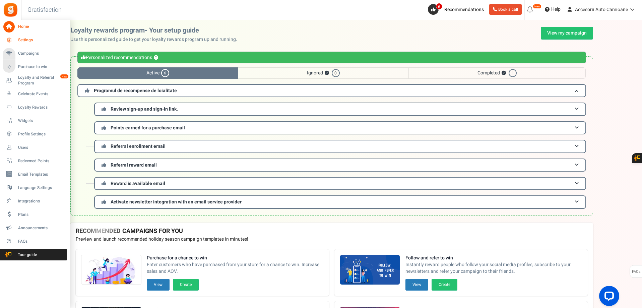  I want to click on span: Home, so click(42, 26).